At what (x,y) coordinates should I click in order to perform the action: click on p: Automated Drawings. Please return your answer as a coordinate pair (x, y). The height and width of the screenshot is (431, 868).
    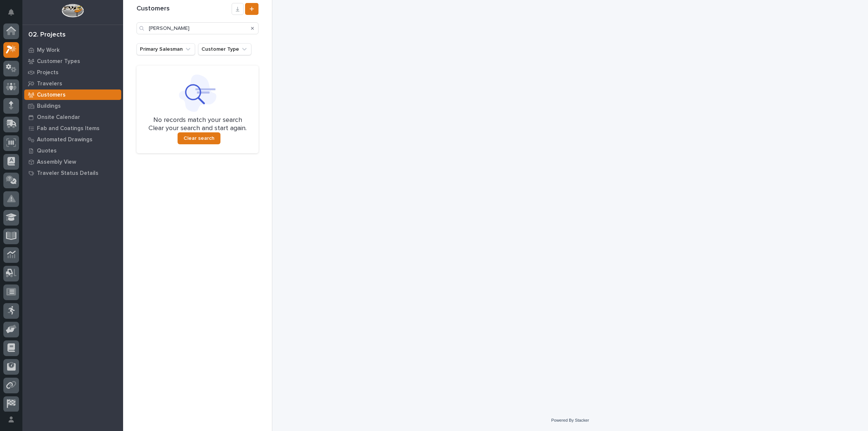
    Looking at the image, I should click on (64, 140).